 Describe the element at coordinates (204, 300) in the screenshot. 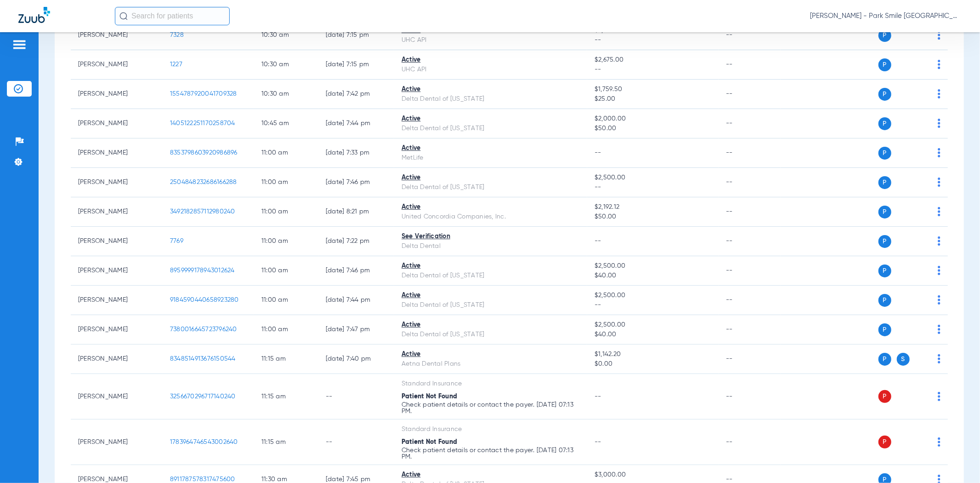

I see `span: 9184590440658923280` at that location.